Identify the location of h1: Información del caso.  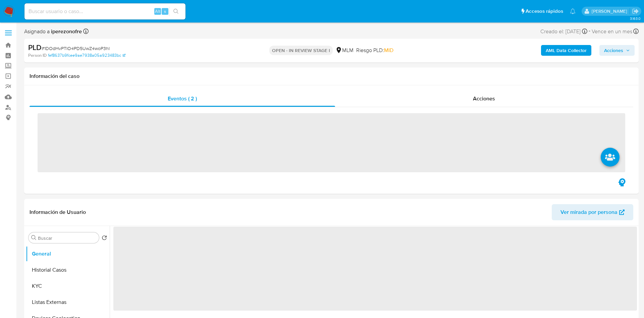
(331, 76).